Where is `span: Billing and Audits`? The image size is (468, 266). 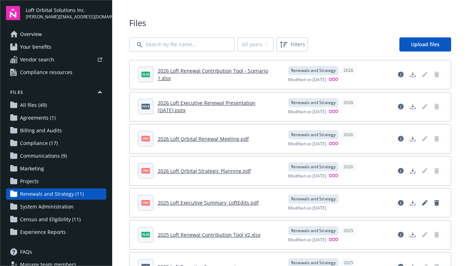 span: Billing and Audits is located at coordinates (41, 130).